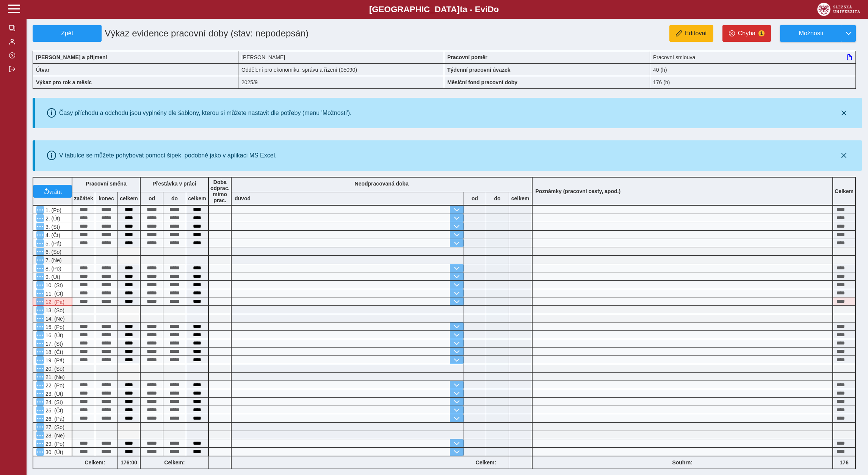 The image size is (868, 475). Describe the element at coordinates (54, 386) in the screenshot. I see `span: 22. (Po)` at that location.